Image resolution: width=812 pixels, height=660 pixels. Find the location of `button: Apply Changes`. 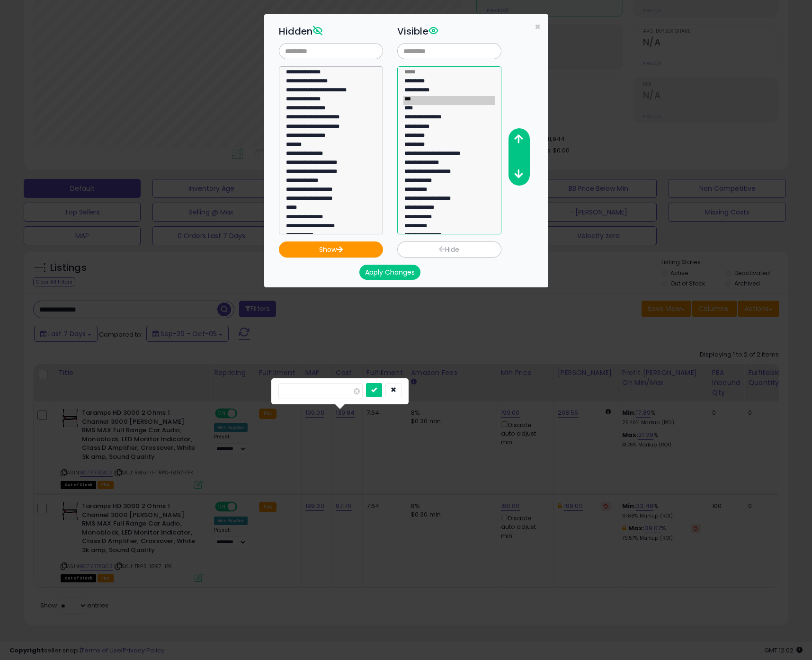

button: Apply Changes is located at coordinates (389, 272).